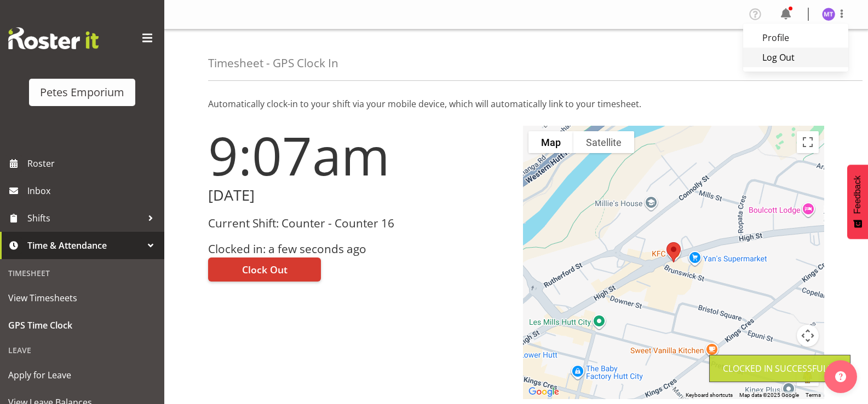 Image resolution: width=868 pixels, height=404 pixels. I want to click on a: Apply for Leave, so click(82, 375).